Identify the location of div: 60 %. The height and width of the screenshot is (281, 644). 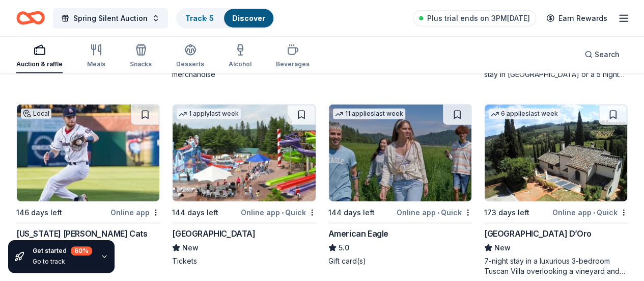
(81, 251).